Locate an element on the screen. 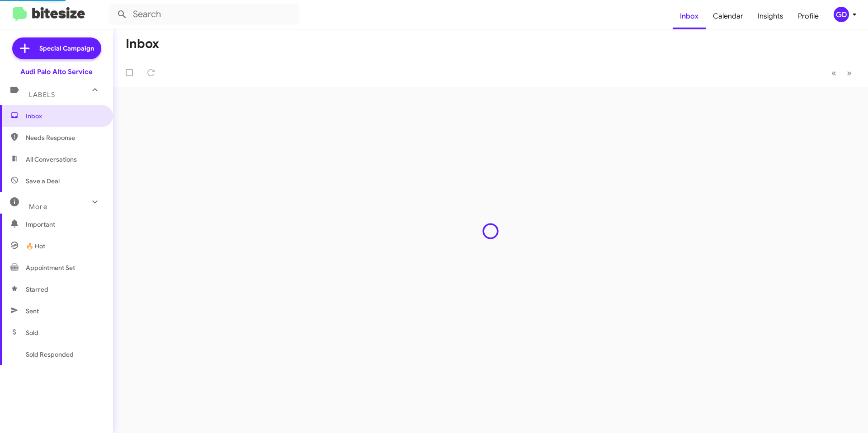 Image resolution: width=868 pixels, height=433 pixels. span: Insights is located at coordinates (771, 17).